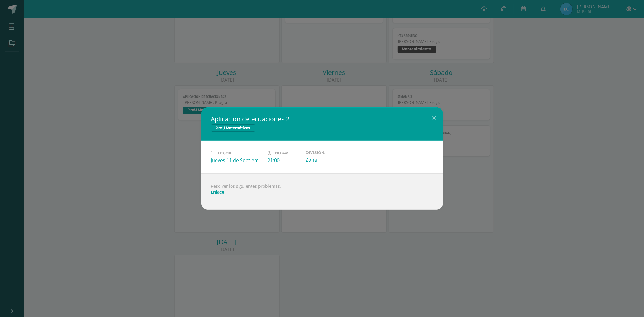  Describe the element at coordinates (332, 152) in the screenshot. I see `label: División:` at that location.